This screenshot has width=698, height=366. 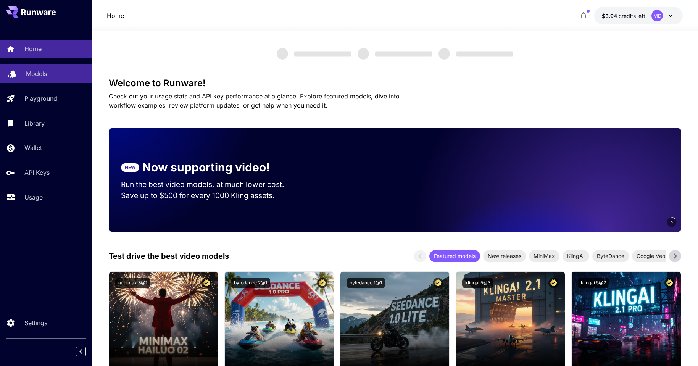 What do you see at coordinates (254, 101) in the screenshot?
I see `span: Check out your usage stats and API key performance at a glance. Explore featured models, dive int...` at bounding box center [254, 101].